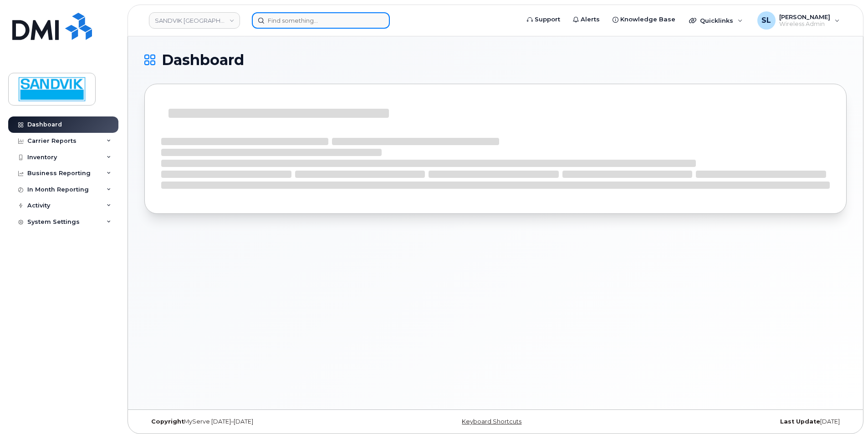 This screenshot has height=434, width=868. What do you see at coordinates (168, 421) in the screenshot?
I see `strong: Copyright` at bounding box center [168, 421].